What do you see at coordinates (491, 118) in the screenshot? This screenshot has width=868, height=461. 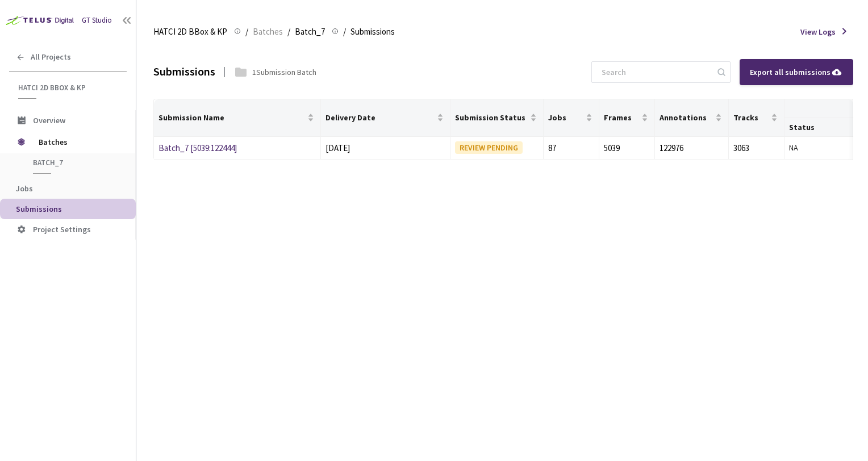 I see `span: Submission Status` at bounding box center [491, 118].